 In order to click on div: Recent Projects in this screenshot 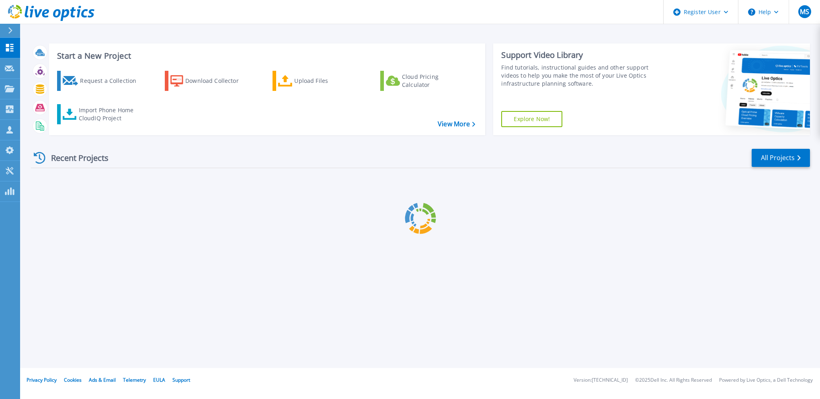, I will do `click(75, 158)`.